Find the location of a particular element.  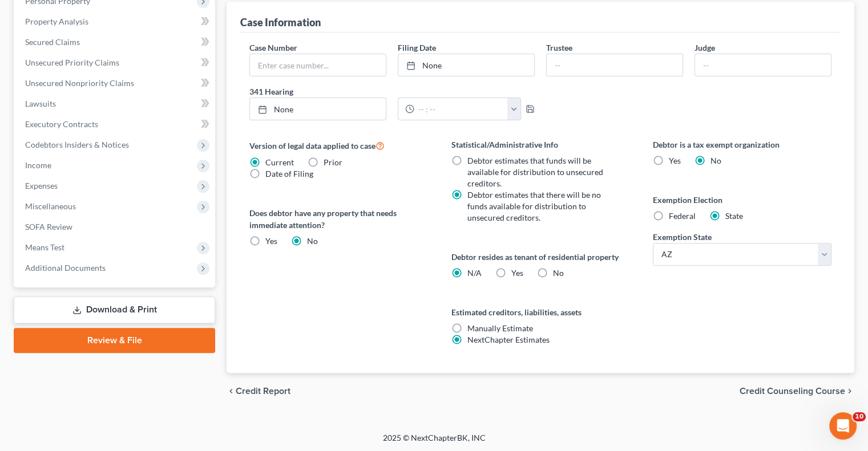

i: chevron_right is located at coordinates (850, 391).